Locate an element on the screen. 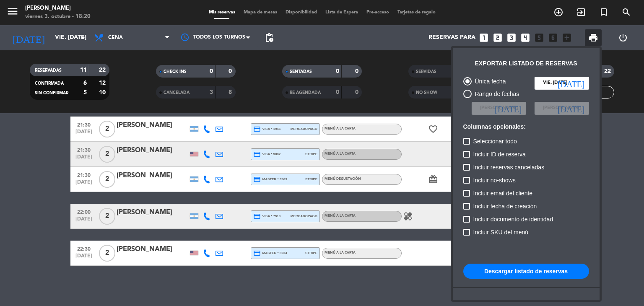  div: Rango de fechas is located at coordinates (496, 94).